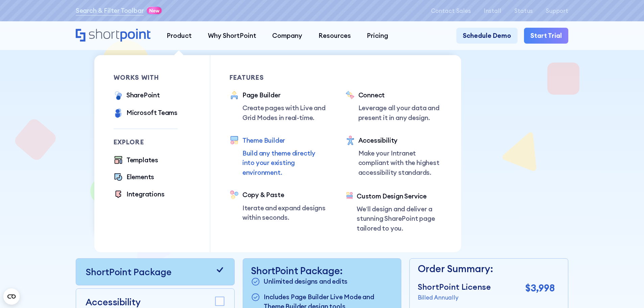 The width and height of the screenshot is (644, 308). Describe the element at coordinates (394, 157) in the screenshot. I see `a: AccessibilityMake your Intranet compliant with the highest accessibility standards.` at that location.